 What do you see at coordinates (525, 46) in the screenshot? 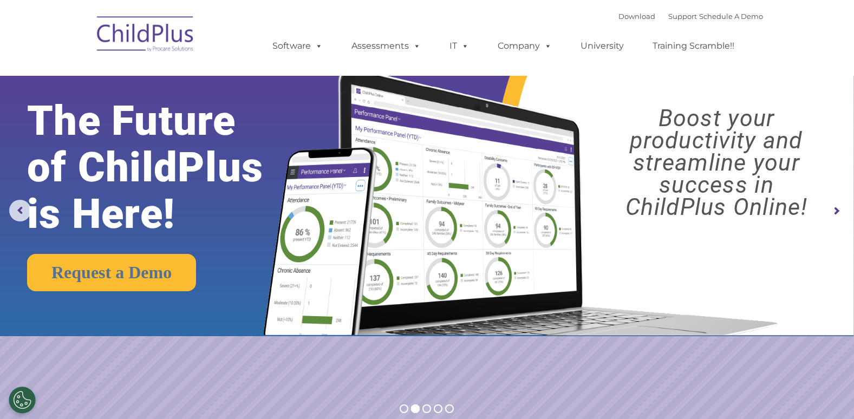
I see `a: Company` at bounding box center [525, 46].